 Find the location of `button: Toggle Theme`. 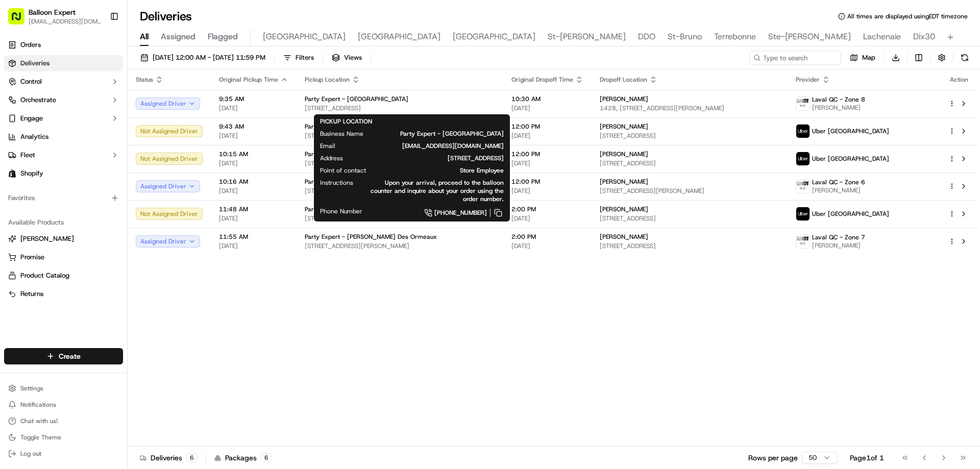

button: Toggle Theme is located at coordinates (63, 438).